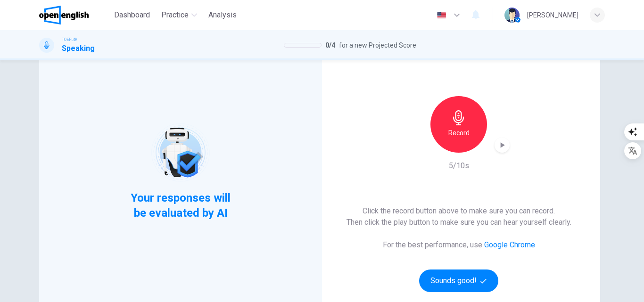  I want to click on a: Google Chrome, so click(510, 245).